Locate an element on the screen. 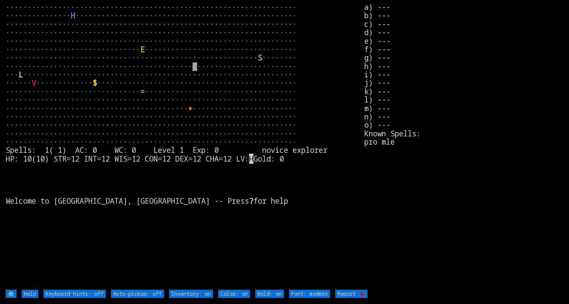 This screenshot has width=569, height=304. font: H is located at coordinates (73, 15).